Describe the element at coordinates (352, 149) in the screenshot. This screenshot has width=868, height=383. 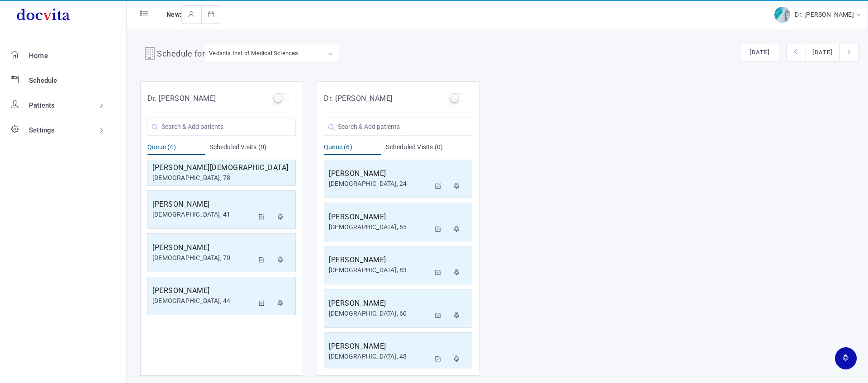
I see `div: Queue (6)` at that location.